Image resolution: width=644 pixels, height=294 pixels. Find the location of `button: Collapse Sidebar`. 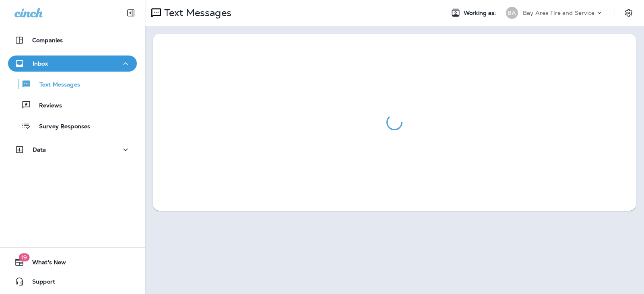

button: Collapse Sidebar is located at coordinates (131, 13).